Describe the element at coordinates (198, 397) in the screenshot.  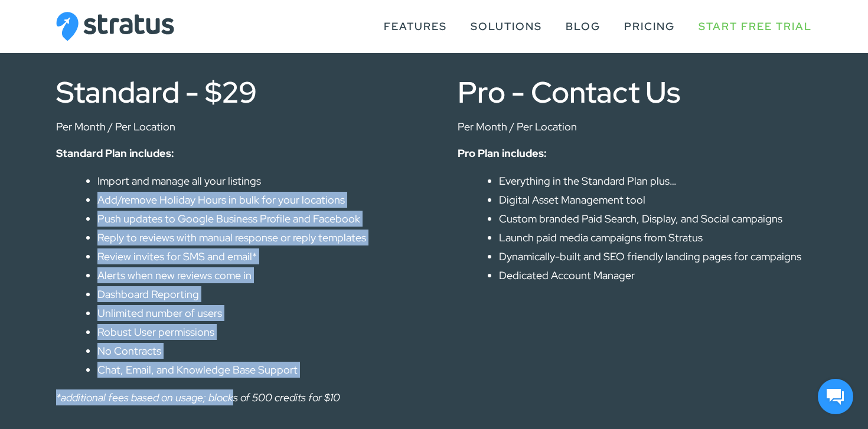
I see `em: *additional fees based on usage; blocks of 500 credits for $10` at that location.